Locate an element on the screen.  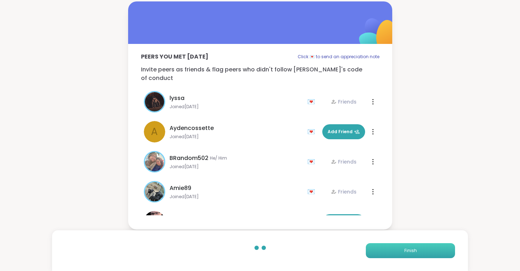
span: Laurie_Ru is located at coordinates (184, 218).